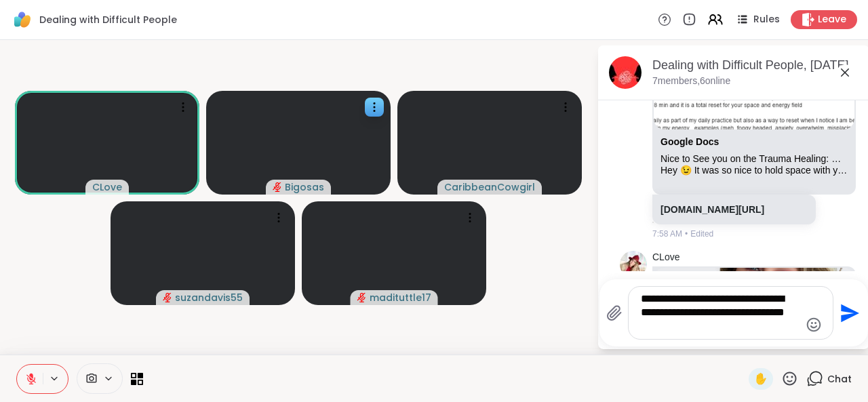 The image size is (868, 402). I want to click on span: Chat, so click(839, 379).